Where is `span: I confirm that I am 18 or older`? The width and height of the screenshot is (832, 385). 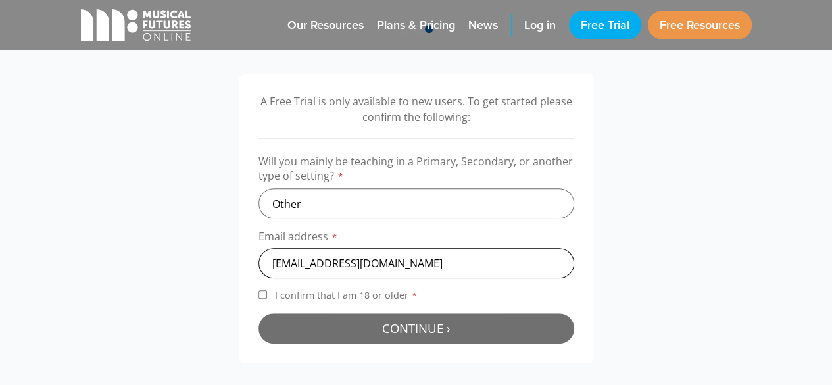
span: I confirm that I am 18 or older is located at coordinates (346, 295).